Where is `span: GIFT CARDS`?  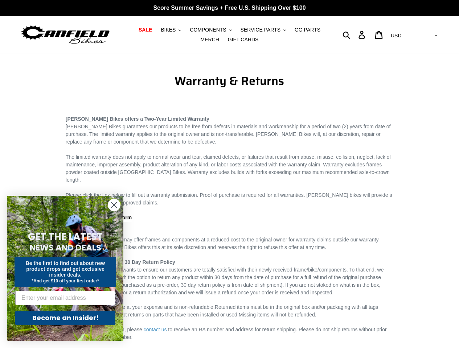
span: GIFT CARDS is located at coordinates (243, 40).